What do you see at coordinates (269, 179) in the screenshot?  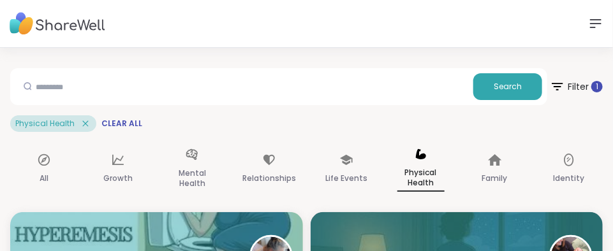 I see `p: Relationships` at bounding box center [269, 179].